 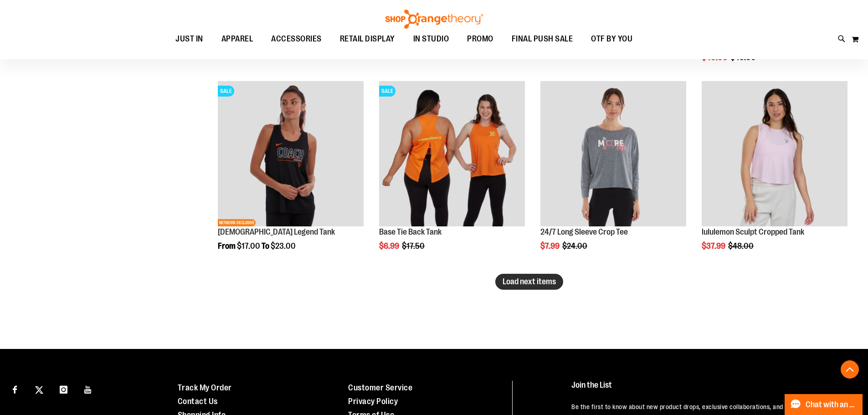 What do you see at coordinates (227, 246) in the screenshot?
I see `span: From` at bounding box center [227, 246].